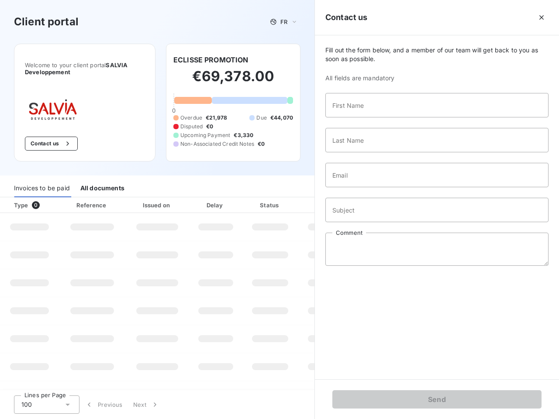  I want to click on div: Reference, so click(91, 205).